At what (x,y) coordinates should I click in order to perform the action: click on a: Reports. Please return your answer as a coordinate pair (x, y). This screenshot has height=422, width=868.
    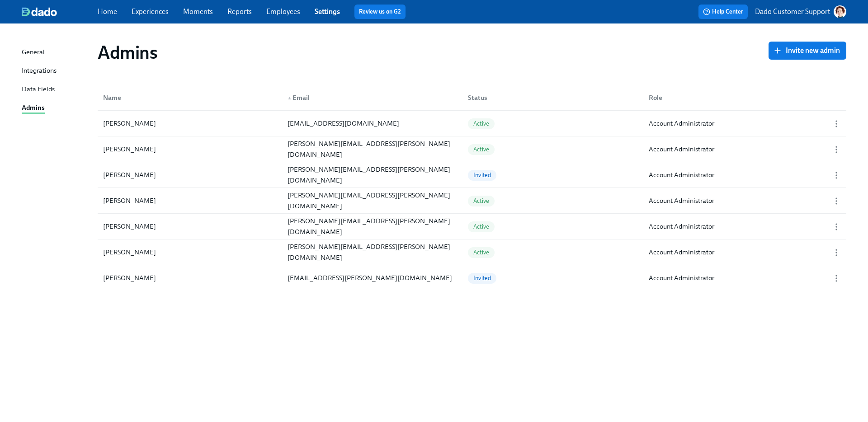
    Looking at the image, I should click on (240, 11).